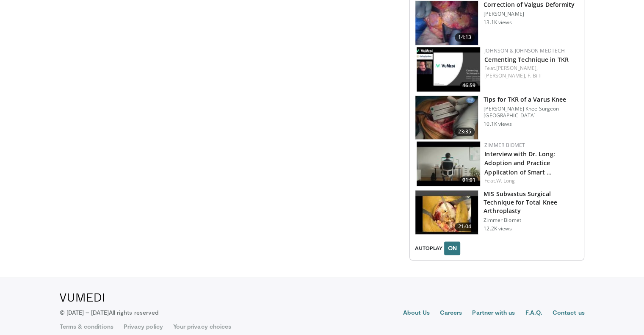 The image size is (644, 335). Describe the element at coordinates (448, 164) in the screenshot. I see `a: 01:01` at that location.